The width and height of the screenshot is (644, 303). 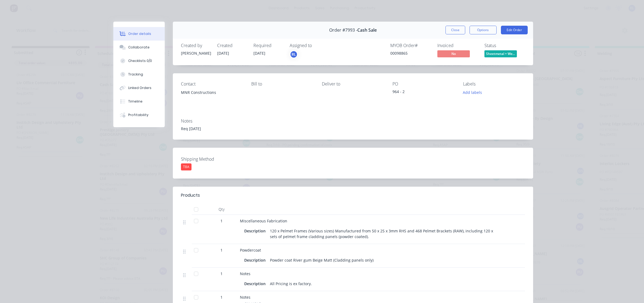 I want to click on div: Checklists 0/0, so click(x=140, y=61).